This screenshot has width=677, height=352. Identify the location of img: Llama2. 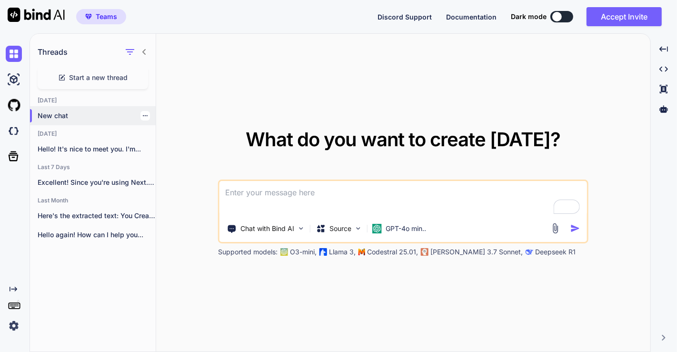
(323, 252).